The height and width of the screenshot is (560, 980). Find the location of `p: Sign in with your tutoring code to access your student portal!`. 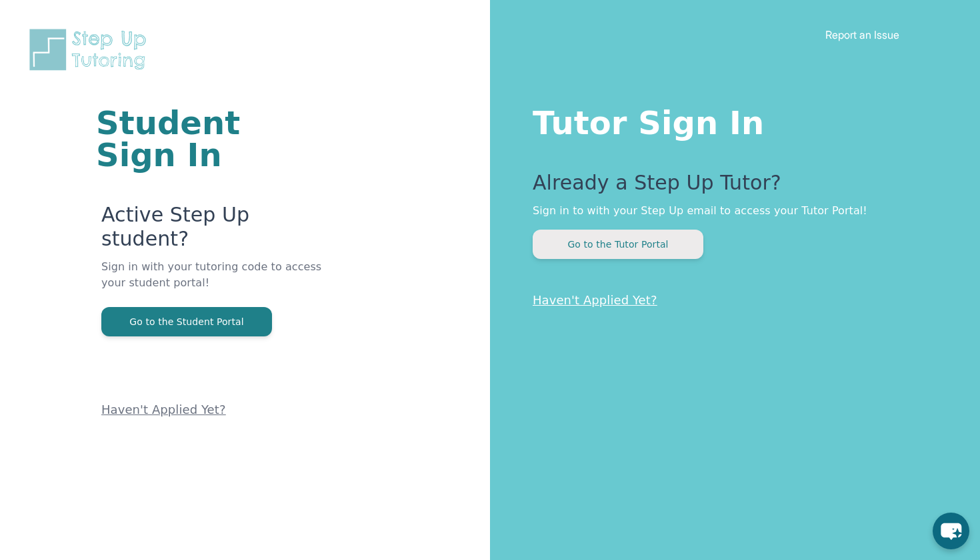

p: Sign in with your tutoring code to access your student portal! is located at coordinates (216, 283).